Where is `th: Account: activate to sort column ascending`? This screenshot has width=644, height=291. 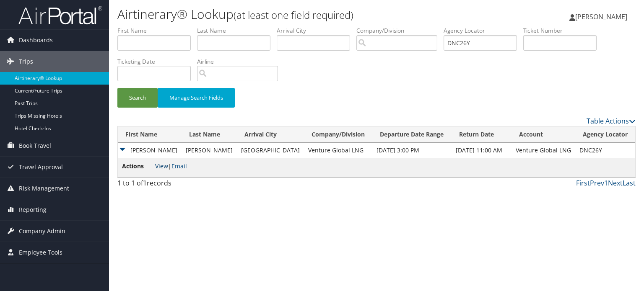
th: Account: activate to sort column ascending is located at coordinates (543, 135).